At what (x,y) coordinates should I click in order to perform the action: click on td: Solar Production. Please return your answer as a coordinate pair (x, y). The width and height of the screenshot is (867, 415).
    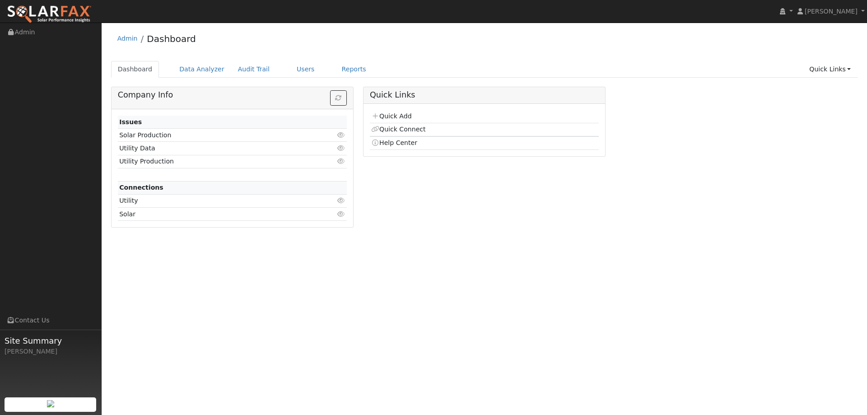
    Looking at the image, I should click on (214, 135).